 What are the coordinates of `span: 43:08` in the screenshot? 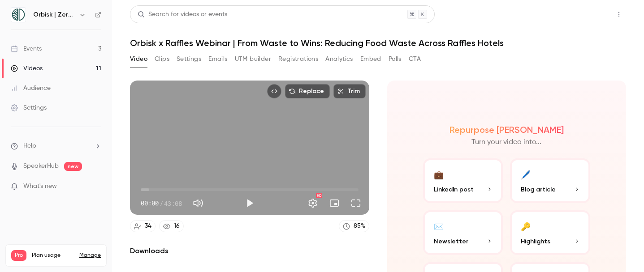 It's located at (173, 203).